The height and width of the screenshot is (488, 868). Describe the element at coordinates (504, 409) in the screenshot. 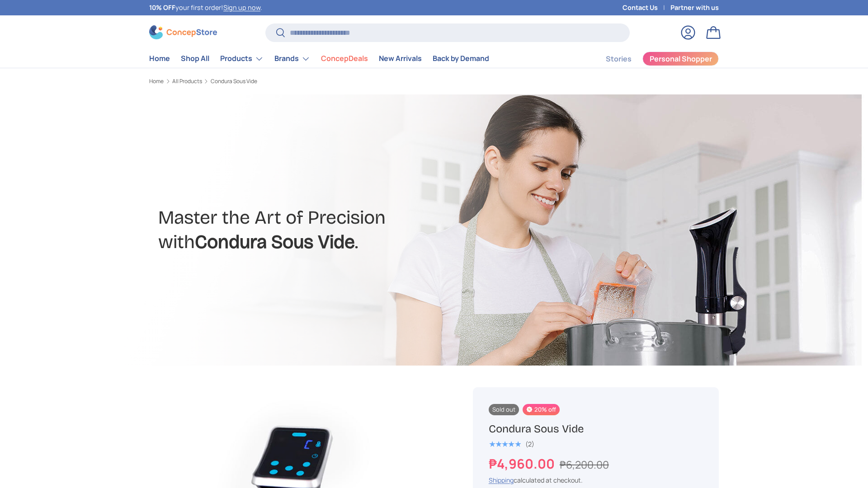

I see `span: Sold out` at that location.